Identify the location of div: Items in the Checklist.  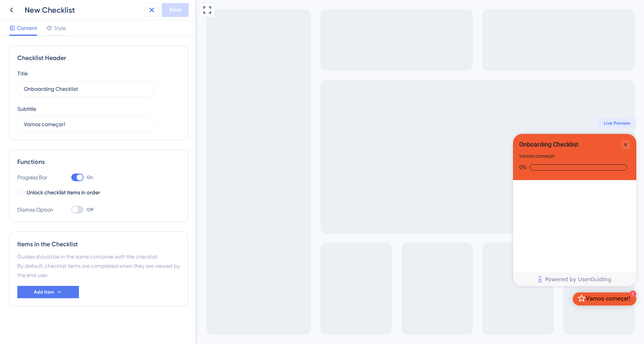
(99, 244).